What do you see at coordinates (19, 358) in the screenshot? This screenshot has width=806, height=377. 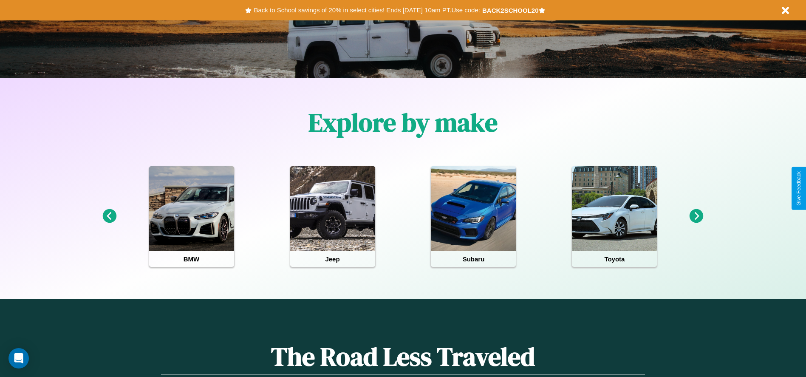 I see `div: Open Intercom Messenger` at bounding box center [19, 358].